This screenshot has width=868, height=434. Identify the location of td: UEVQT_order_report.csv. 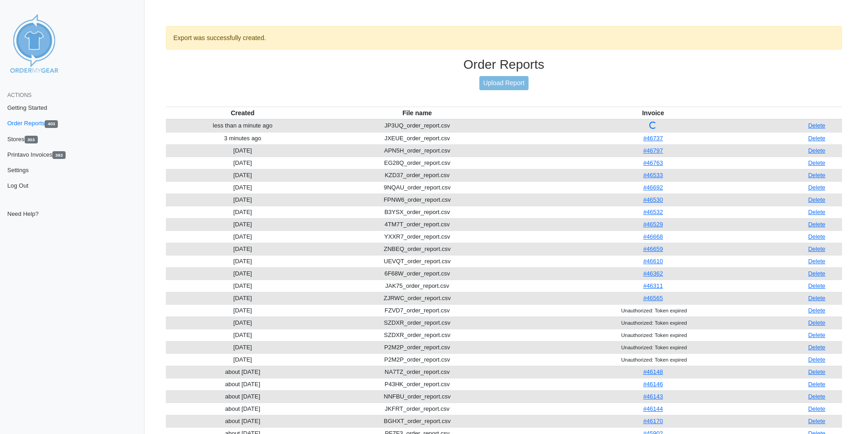
(418, 261).